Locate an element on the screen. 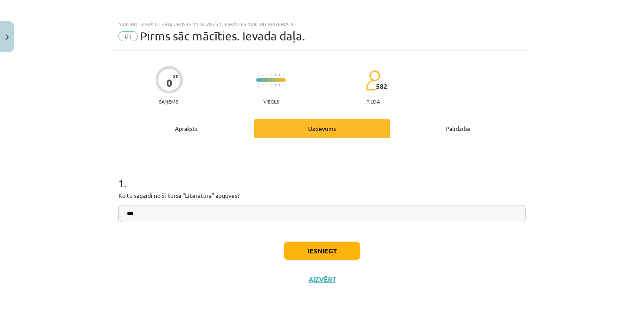 This screenshot has height=314, width=644. span: Pirms sāc mācīties. Ievada daļa. is located at coordinates (223, 36).